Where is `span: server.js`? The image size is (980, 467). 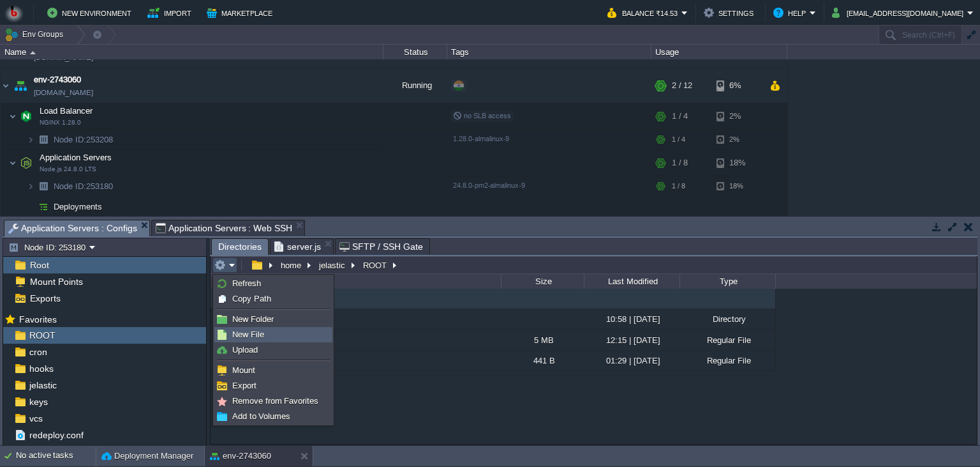
span: server.js is located at coordinates (297, 246).